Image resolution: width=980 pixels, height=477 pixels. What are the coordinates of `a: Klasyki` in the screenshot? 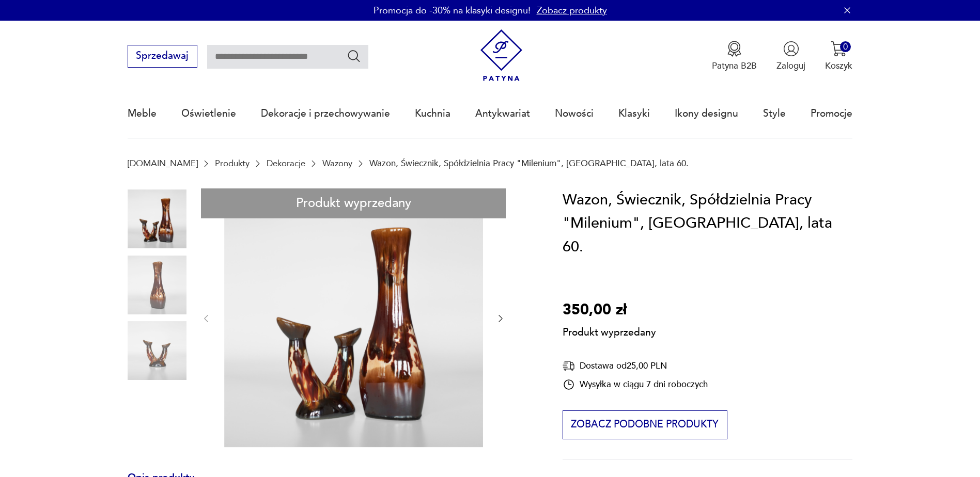 It's located at (634, 113).